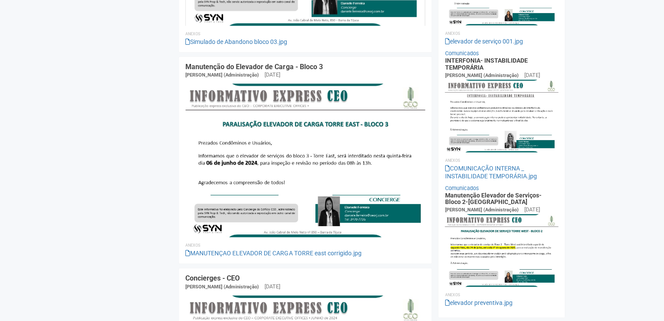  Describe the element at coordinates (478, 303) in the screenshot. I see `a: elevador preventiva.jpg` at that location.